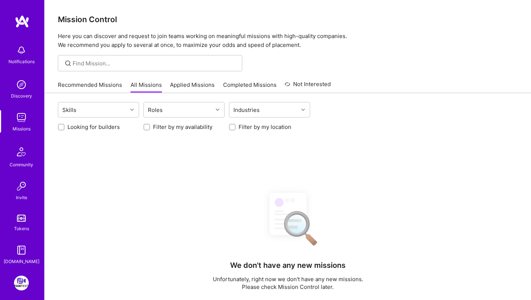 The height and width of the screenshot is (300, 531). Describe the element at coordinates (288, 279) in the screenshot. I see `p: Unfortunately, right now we don't have any new missions.` at that location.